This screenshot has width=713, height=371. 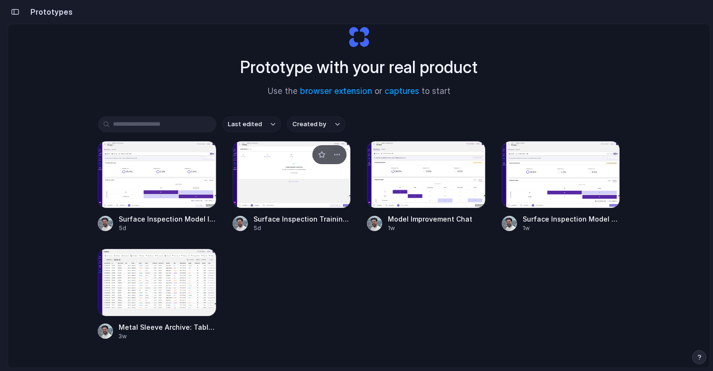 I want to click on a: captures, so click(x=402, y=91).